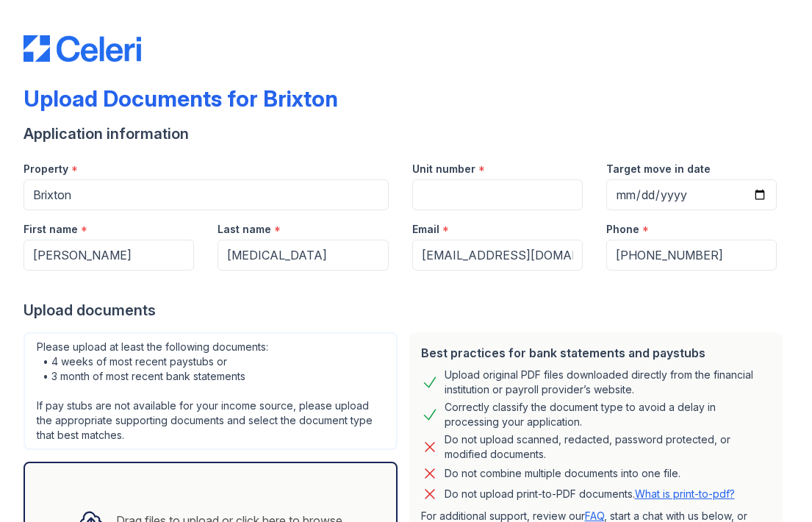 The height and width of the screenshot is (522, 812). Describe the element at coordinates (608, 382) in the screenshot. I see `div: Upload original PDF files downloaded directly from the financial institution or payroll provider’...` at that location.